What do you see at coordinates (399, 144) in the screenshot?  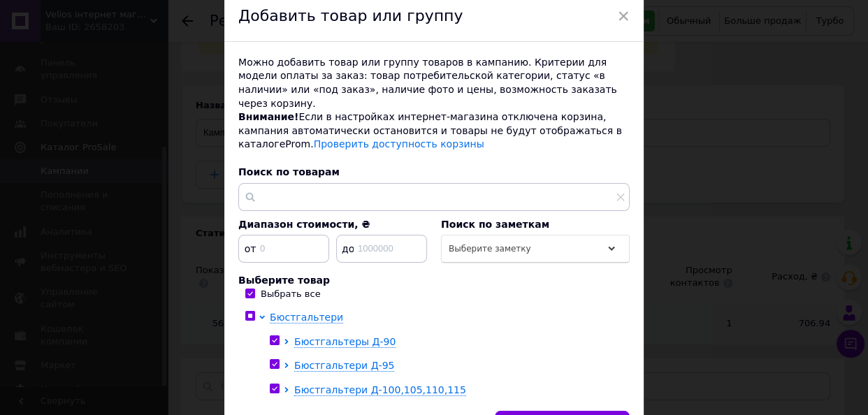 I see `a: Проверить доступность корзины` at bounding box center [399, 144].